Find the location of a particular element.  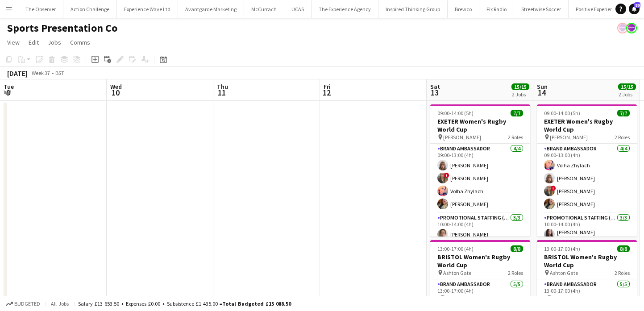

app-user-avatar: Sophie Barnes is located at coordinates (623, 28).